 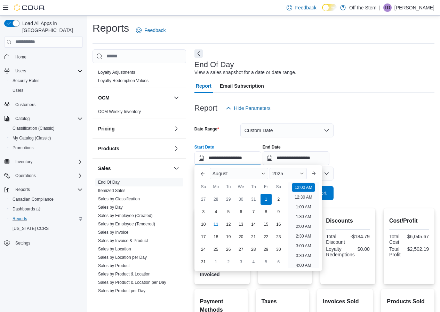 What do you see at coordinates (359, 236) in the screenshot?
I see `div: -$184.79` at bounding box center [359, 236].